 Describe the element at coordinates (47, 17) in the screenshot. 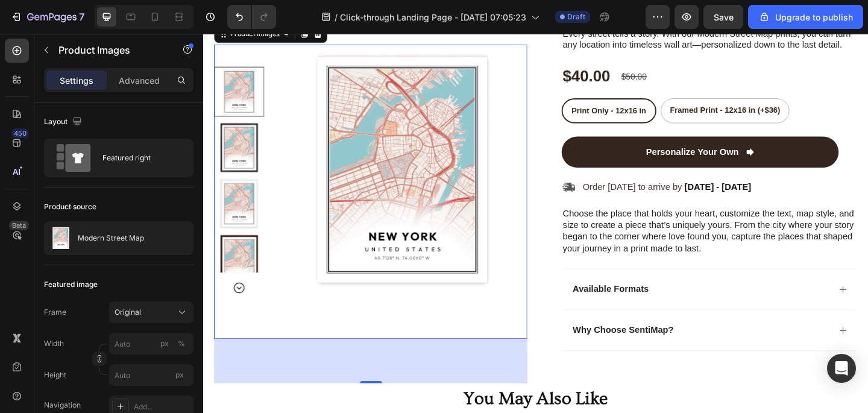

I see `button: 7` at that location.